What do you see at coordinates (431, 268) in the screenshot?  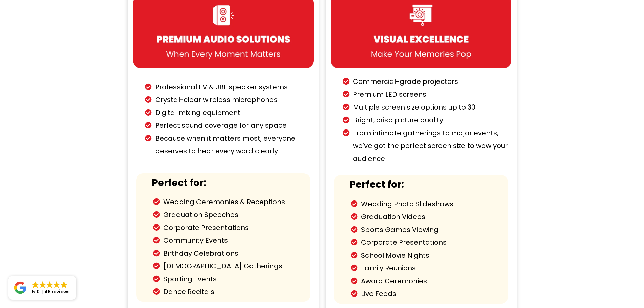 I see `p: Family Reunions` at bounding box center [431, 268].